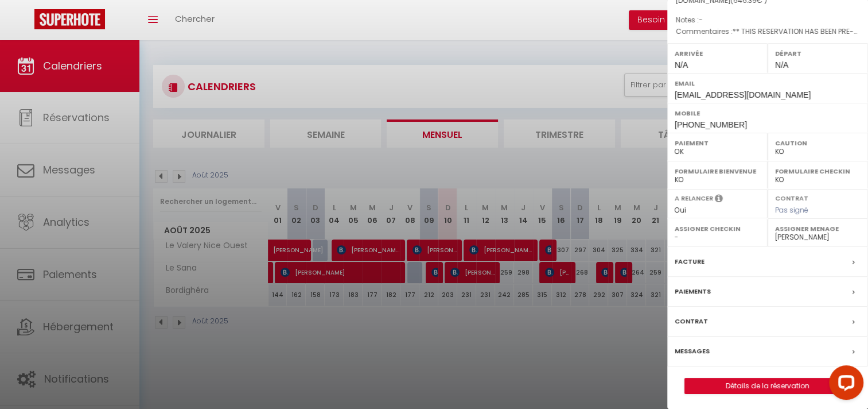 The height and width of the screenshot is (409, 868). I want to click on a: Détails de la réservation, so click(768, 386).